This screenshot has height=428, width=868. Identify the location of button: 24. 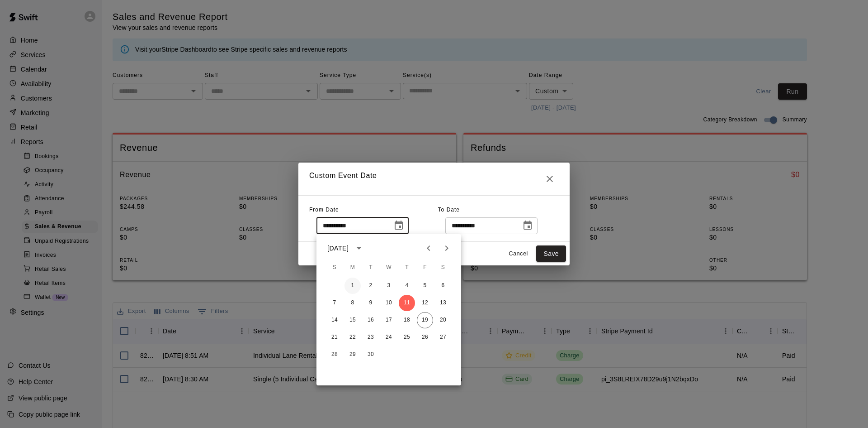
(389, 337).